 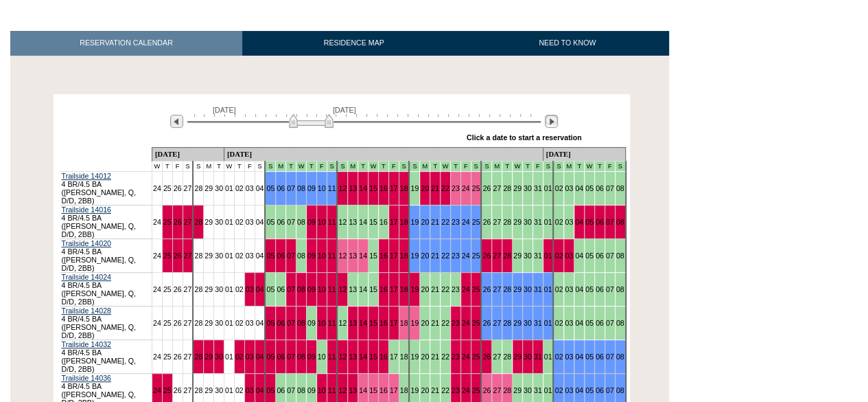 I want to click on td: 01, so click(x=229, y=188).